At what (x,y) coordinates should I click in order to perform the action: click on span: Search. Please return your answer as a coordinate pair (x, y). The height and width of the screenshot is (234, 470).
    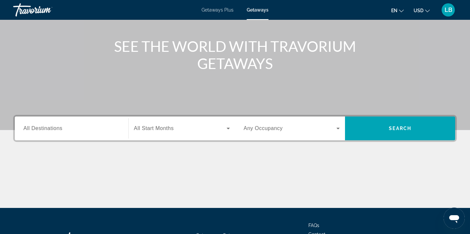
    Looking at the image, I should click on (400, 128).